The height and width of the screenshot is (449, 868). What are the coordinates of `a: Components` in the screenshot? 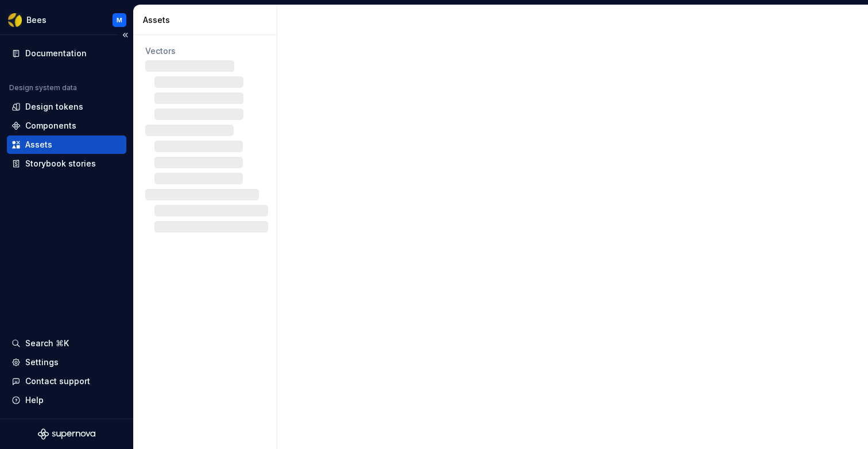 It's located at (66, 125).